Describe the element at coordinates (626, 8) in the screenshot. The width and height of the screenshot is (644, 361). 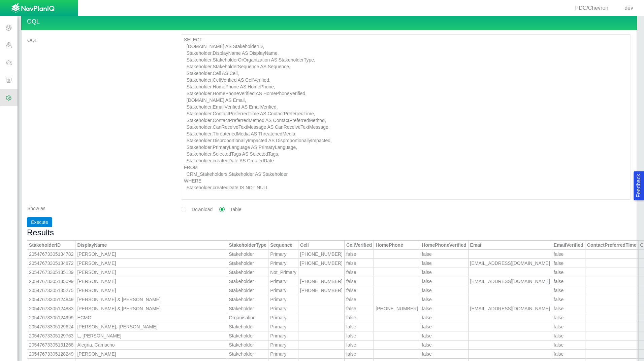
I see `div: dev` at that location.